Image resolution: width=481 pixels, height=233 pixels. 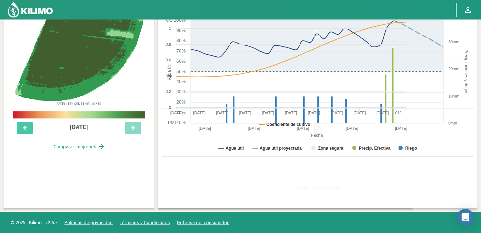 I want to click on text: 0.4, so click(x=168, y=76).